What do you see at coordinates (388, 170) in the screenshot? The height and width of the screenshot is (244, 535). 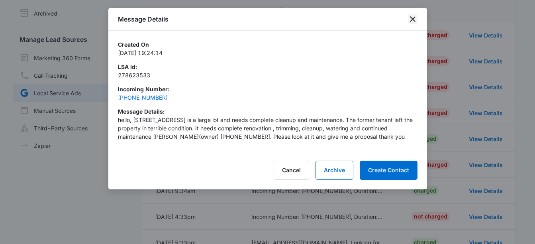 I see `button: Create Contact` at bounding box center [388, 170].